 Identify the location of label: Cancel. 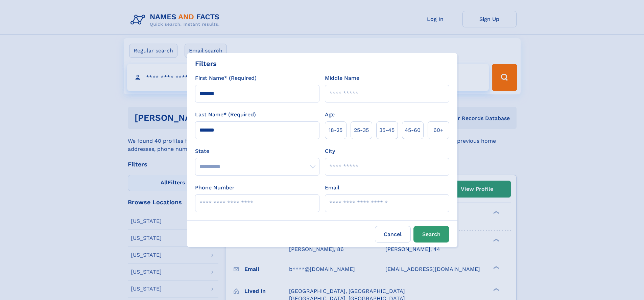
(393, 234).